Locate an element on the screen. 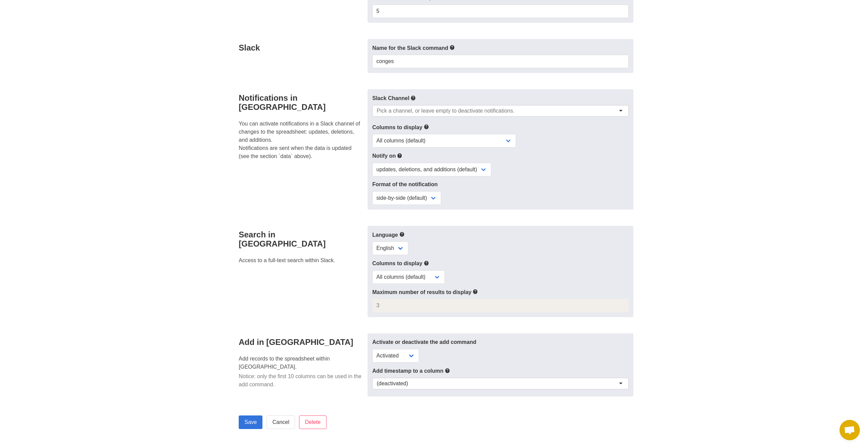 The width and height of the screenshot is (868, 447). a: Cancel is located at coordinates (281, 422).